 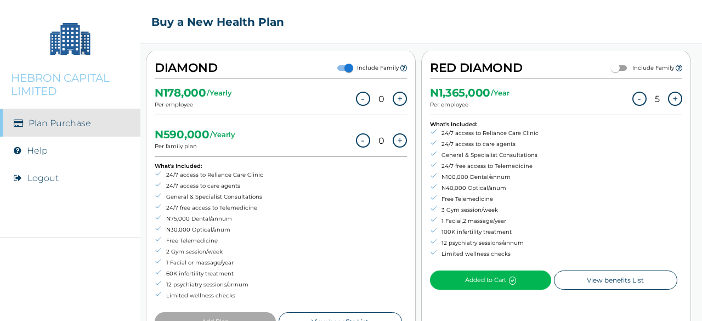 I want to click on li: 2 Gym session/week, so click(x=209, y=252).